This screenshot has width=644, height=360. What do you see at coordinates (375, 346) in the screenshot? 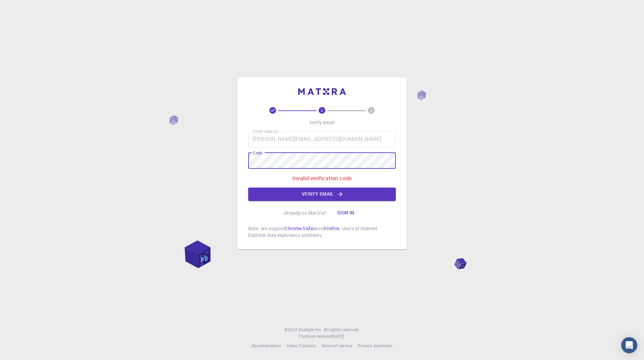
I see `span: Privacy statement` at bounding box center [375, 346].